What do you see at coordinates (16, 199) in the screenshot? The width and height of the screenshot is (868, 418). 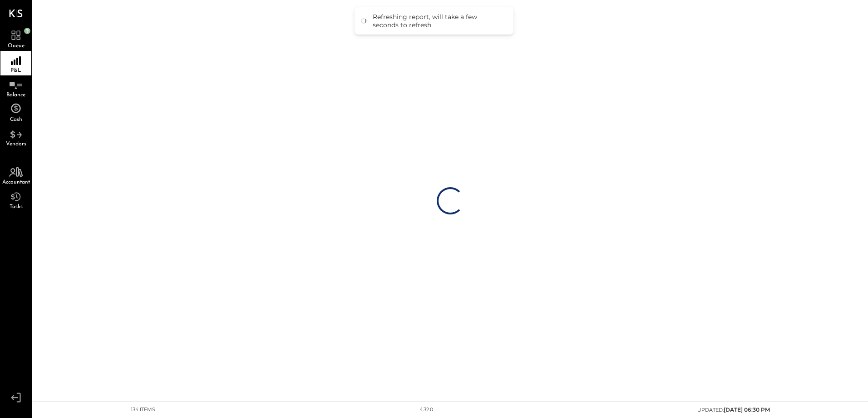 I see `a: Tasks` at bounding box center [16, 199].